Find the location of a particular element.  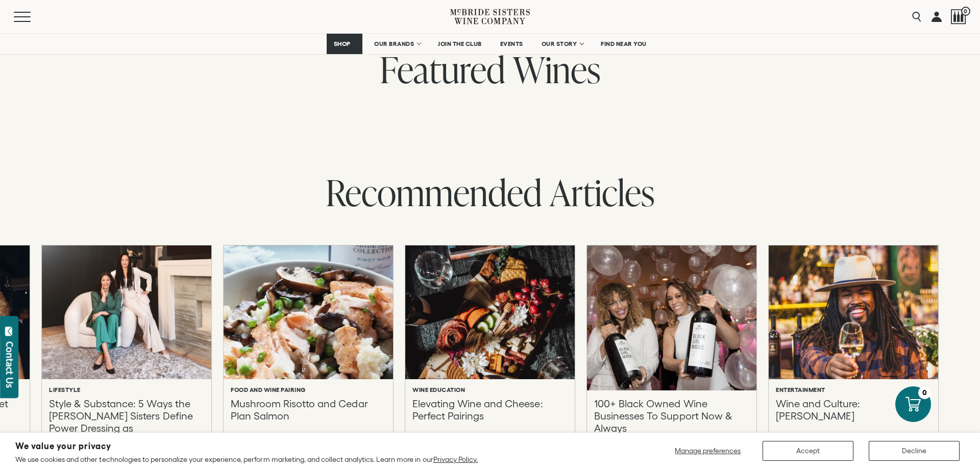

a: 100+ Black Owned Wine Businesses To Support Now & Always 100+ Black Owned Wine Businesses To Supp... is located at coordinates (672, 354).